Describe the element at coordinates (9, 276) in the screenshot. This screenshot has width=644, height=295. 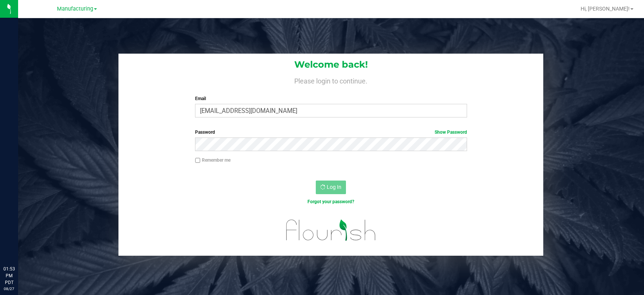
I see `p: 01:53 PM PDT` at that location.